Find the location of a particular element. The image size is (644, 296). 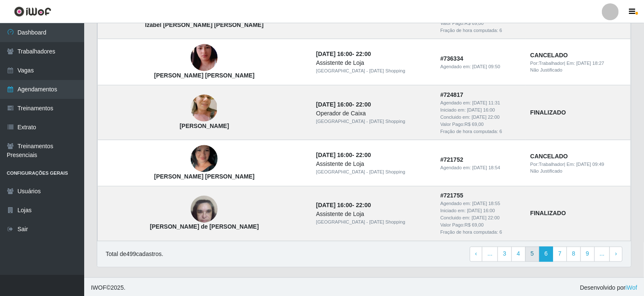

img: Elayne Cristina Ferreira de Oliveira Santos is located at coordinates (204, 209).